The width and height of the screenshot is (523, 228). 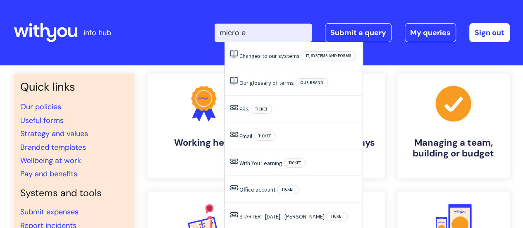 What do you see at coordinates (41, 107) in the screenshot?
I see `a: Our policies` at bounding box center [41, 107].